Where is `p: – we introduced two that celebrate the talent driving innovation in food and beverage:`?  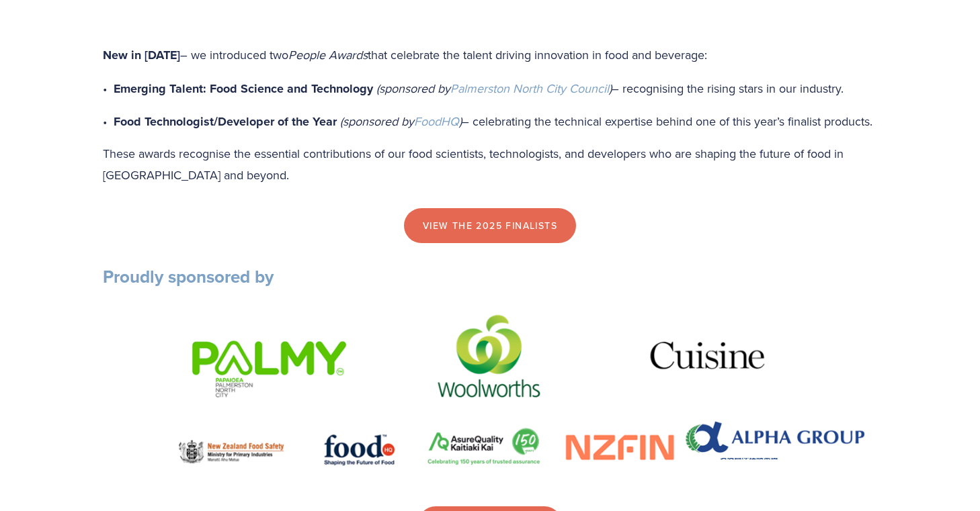 p: – we introduced two that celebrate the talent driving innovation in food and beverage: is located at coordinates (490, 55).